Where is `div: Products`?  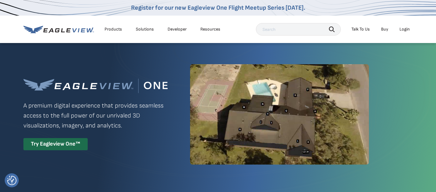
div: Products is located at coordinates (113, 29).